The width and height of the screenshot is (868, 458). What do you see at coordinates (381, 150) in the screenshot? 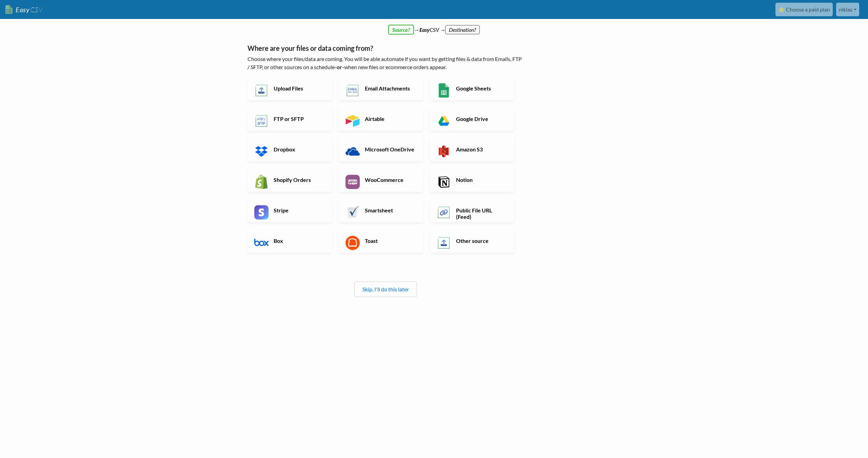
I see `a: Microsoft OneDrive` at bounding box center [381, 150].